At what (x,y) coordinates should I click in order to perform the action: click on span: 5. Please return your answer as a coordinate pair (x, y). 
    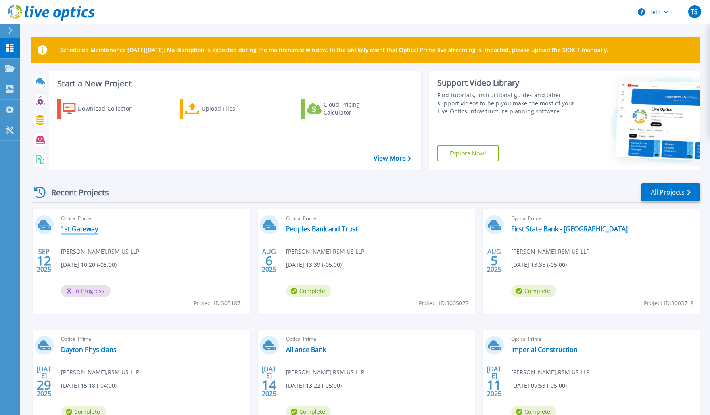
    Looking at the image, I should click on (494, 260).